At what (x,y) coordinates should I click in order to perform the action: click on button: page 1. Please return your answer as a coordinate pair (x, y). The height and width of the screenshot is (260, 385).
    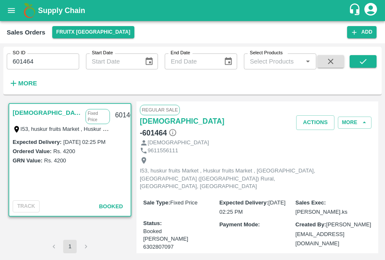
    Looking at the image, I should click on (70, 247).